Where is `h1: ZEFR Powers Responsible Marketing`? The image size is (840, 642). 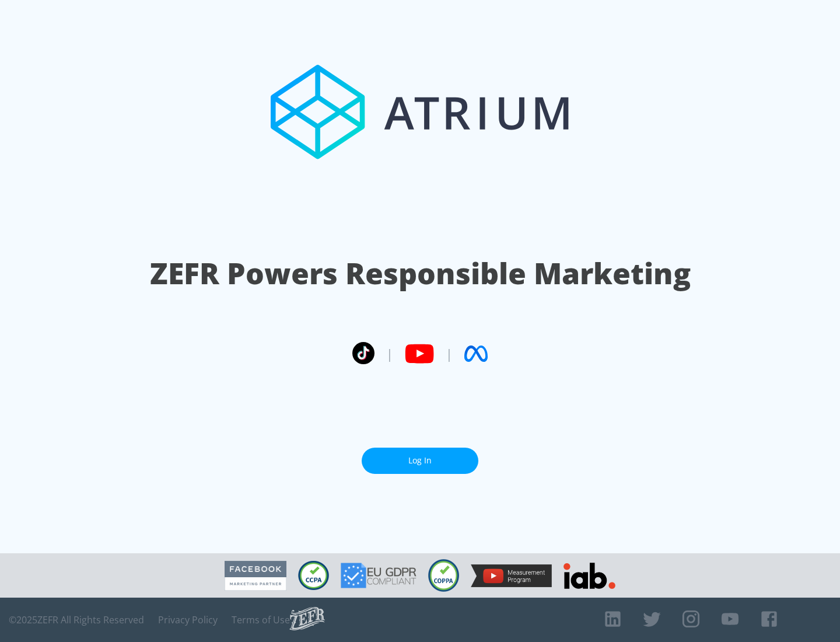
h1: ZEFR Powers Responsible Marketing is located at coordinates (420, 273).